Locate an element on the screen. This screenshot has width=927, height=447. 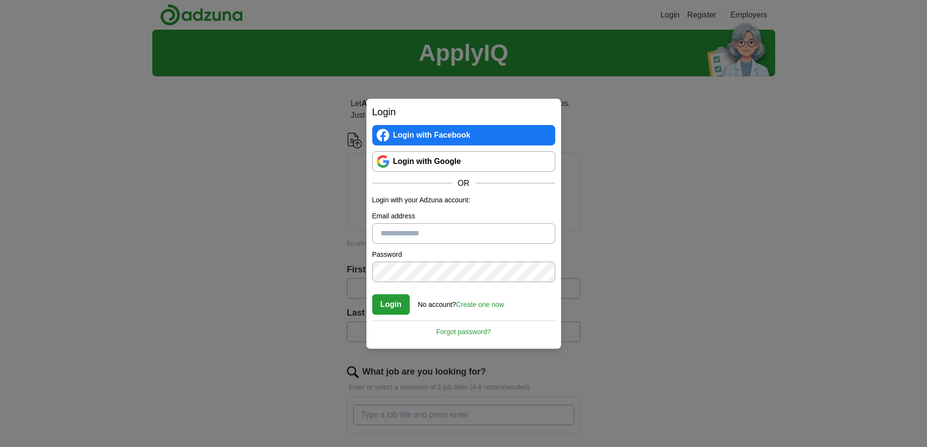
button: Login is located at coordinates (391, 305).